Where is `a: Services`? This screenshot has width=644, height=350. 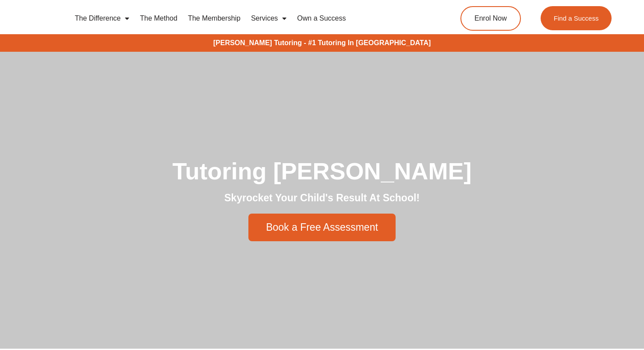
a: Services is located at coordinates (269, 19).